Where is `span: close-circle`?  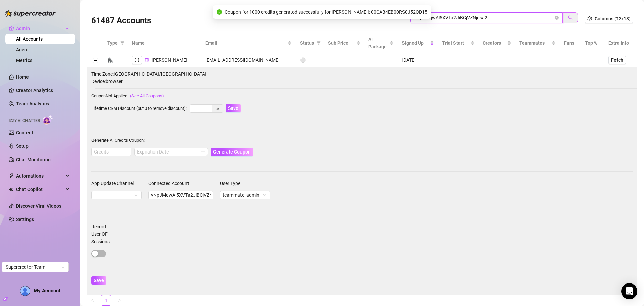 span: close-circle is located at coordinates (556, 18).